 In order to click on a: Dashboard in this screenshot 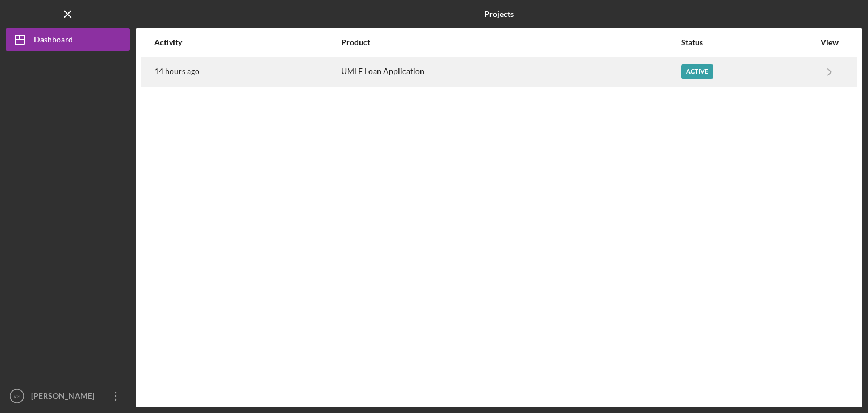, I will do `click(68, 39)`.